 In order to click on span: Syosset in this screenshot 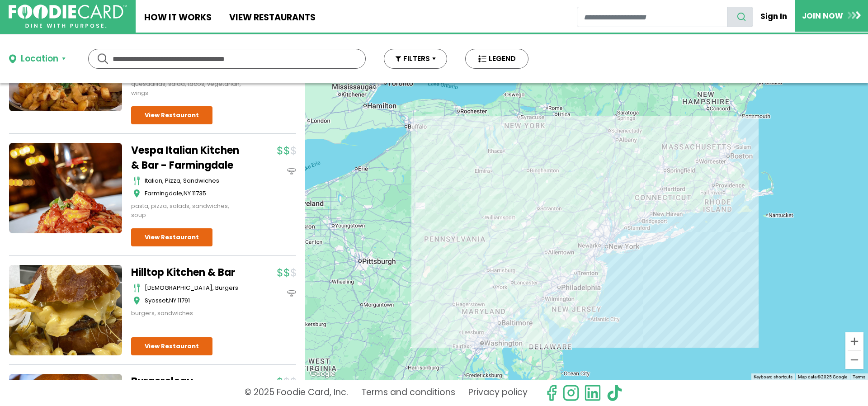, I will do `click(156, 300)`.